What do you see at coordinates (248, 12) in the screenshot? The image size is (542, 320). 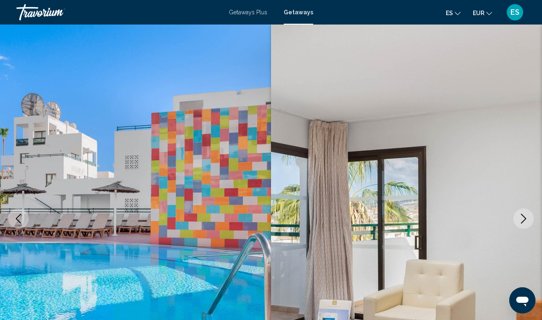 I see `a: Getaways Plus` at bounding box center [248, 12].